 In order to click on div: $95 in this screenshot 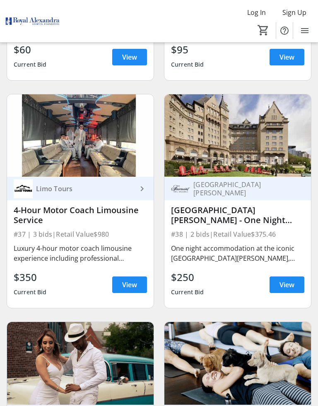, I will do `click(188, 50)`.